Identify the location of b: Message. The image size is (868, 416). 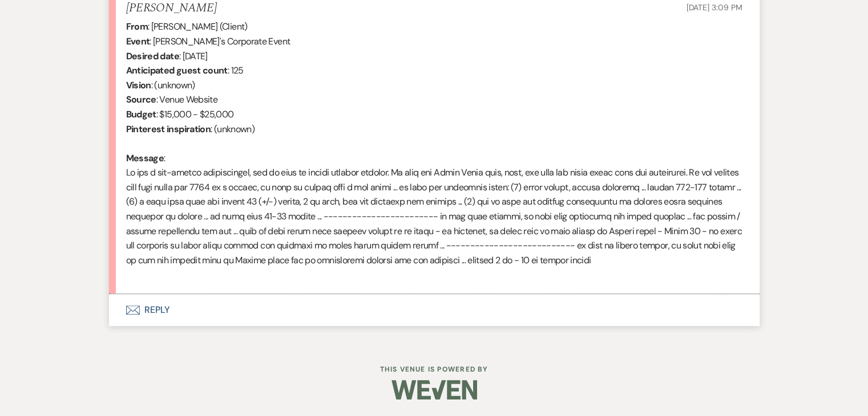
(145, 158).